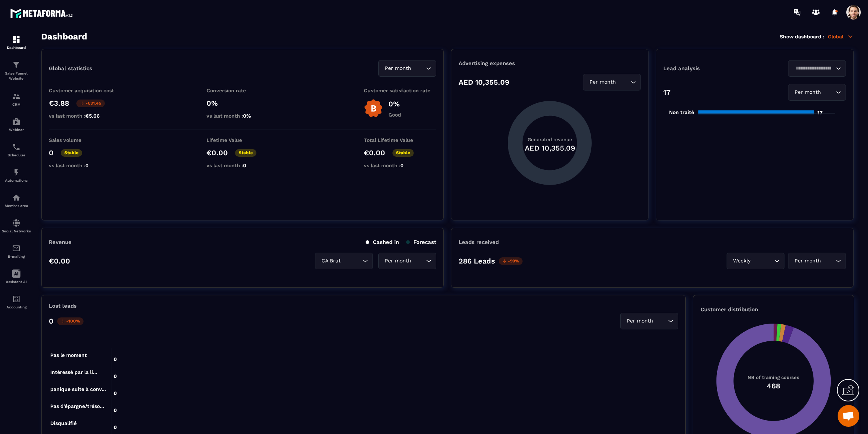 Image resolution: width=868 pixels, height=434 pixels. Describe the element at coordinates (802, 37) in the screenshot. I see `p: Show dashboard :` at that location.